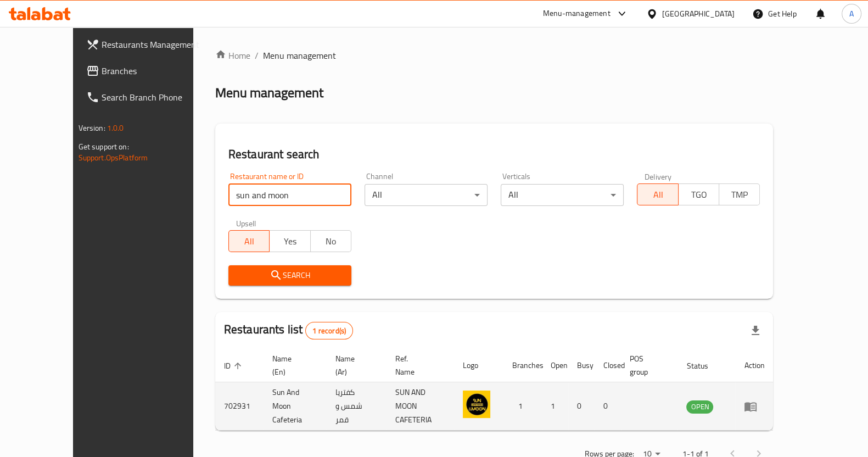  Describe the element at coordinates (555, 365) in the screenshot. I see `th: Open` at that location.